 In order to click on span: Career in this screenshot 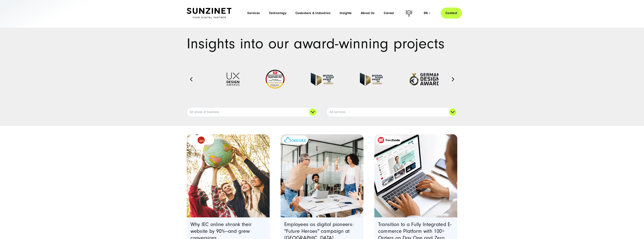, I will do `click(389, 13)`.